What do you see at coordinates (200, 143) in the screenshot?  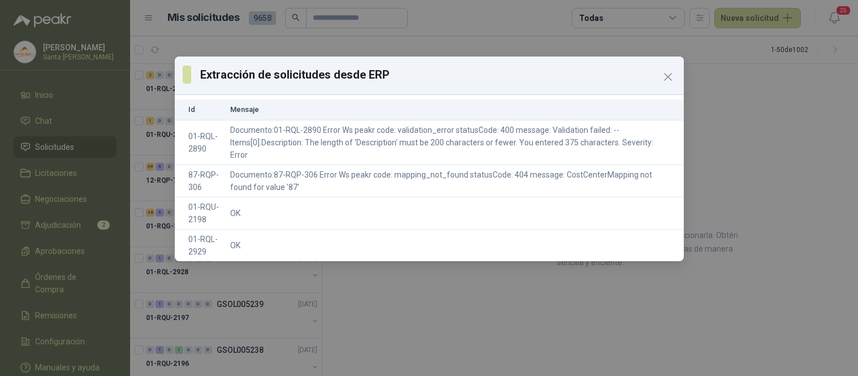 I see `td: 01-RQL-2890` at bounding box center [200, 143].